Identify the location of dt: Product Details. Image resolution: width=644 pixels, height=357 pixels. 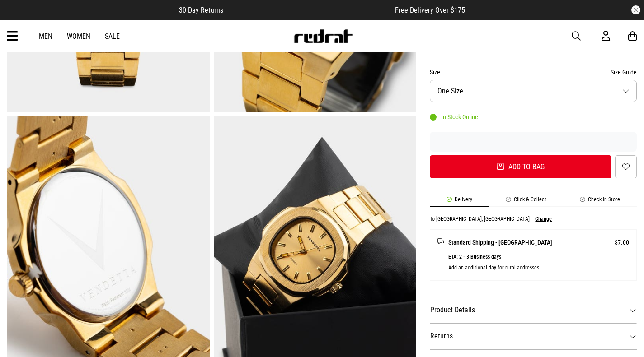
(533, 310).